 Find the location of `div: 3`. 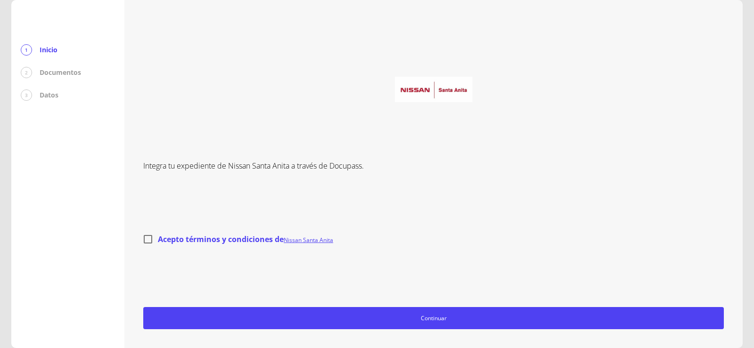

div: 3 is located at coordinates (26, 95).